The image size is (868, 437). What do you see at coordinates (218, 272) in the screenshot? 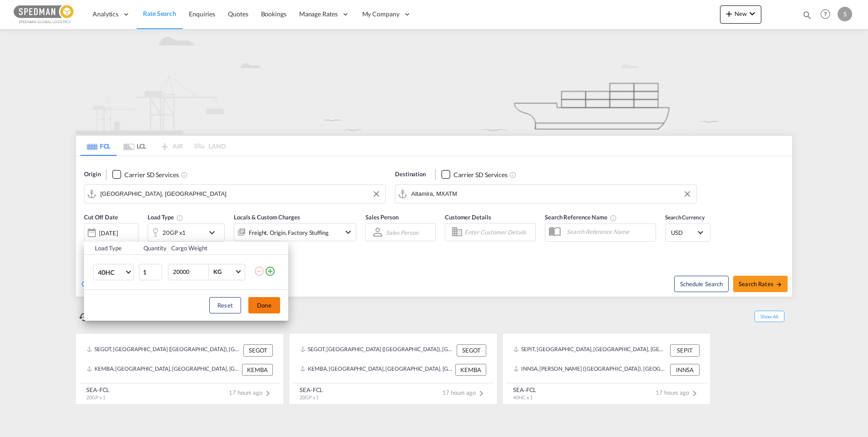
I see `div: KG` at bounding box center [218, 272].